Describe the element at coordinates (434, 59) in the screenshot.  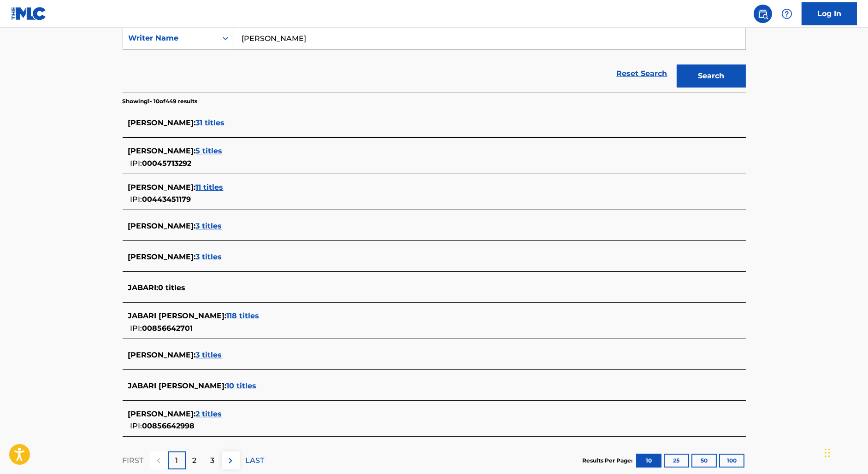
I see `form: Search Form` at that location.